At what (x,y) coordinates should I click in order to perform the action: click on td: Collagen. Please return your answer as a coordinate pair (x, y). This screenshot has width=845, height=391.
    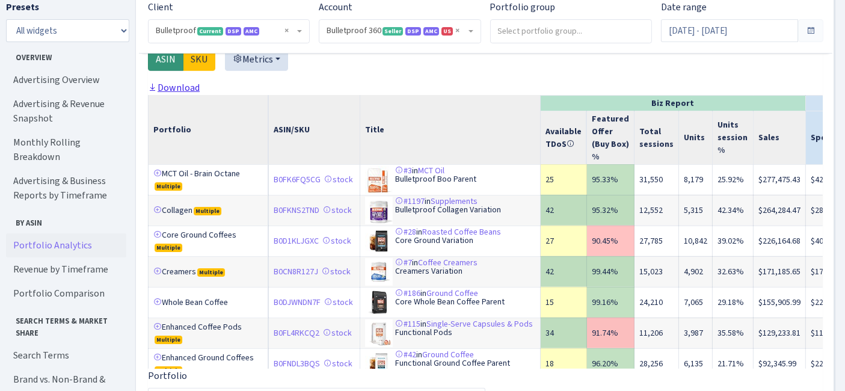
    Looking at the image, I should click on (209, 210).